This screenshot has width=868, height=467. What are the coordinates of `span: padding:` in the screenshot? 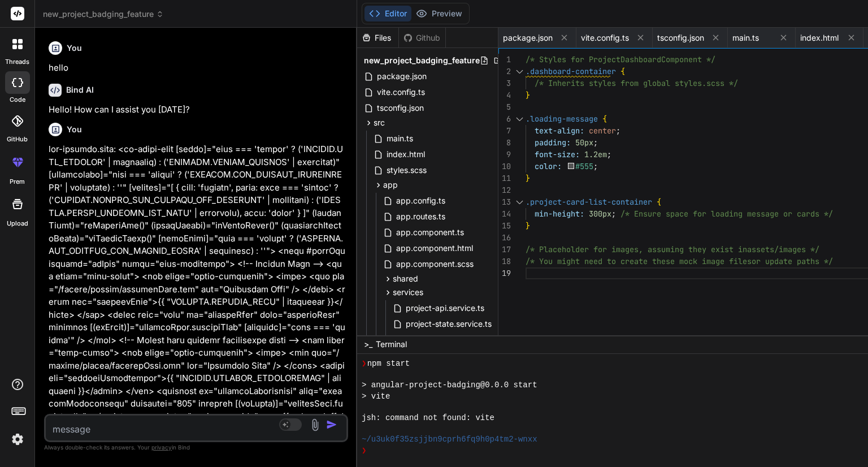 It's located at (552, 142).